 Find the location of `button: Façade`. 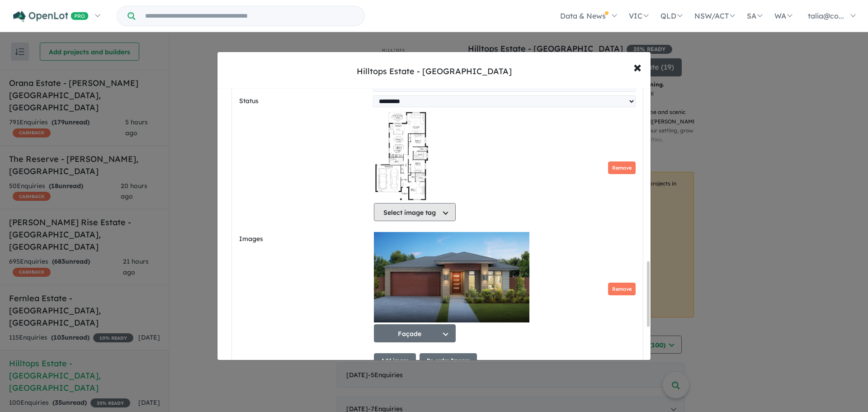

button: Façade is located at coordinates (415, 333).